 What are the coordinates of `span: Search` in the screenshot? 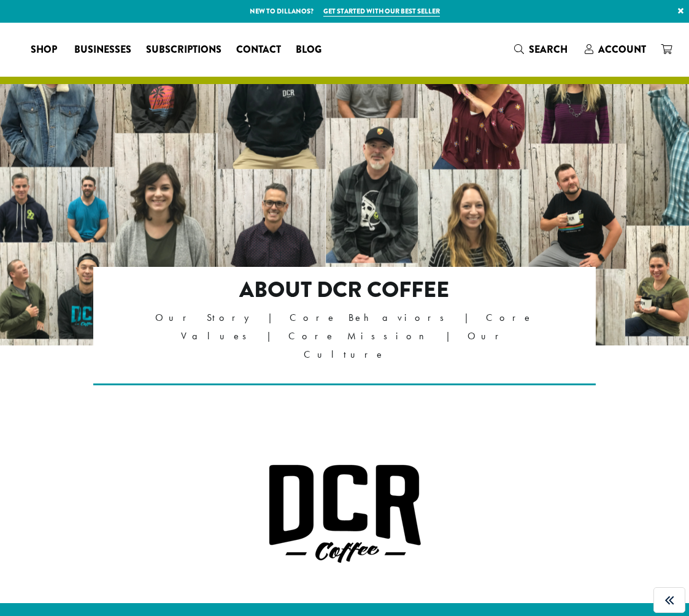 It's located at (548, 49).